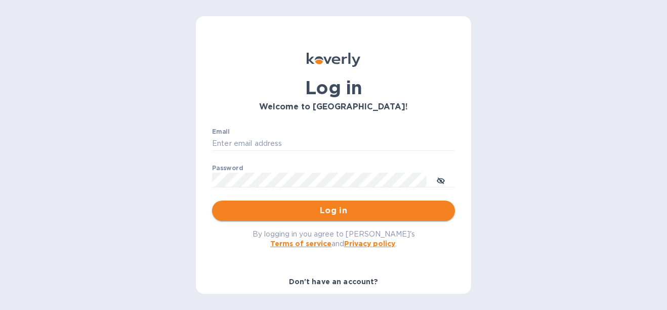  I want to click on img: Koverly, so click(333, 60).